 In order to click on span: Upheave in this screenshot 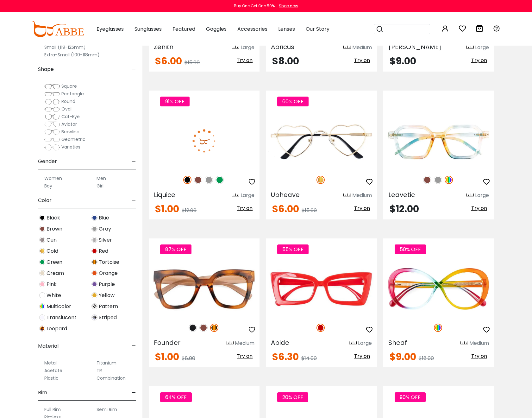, I will do `click(285, 195)`.